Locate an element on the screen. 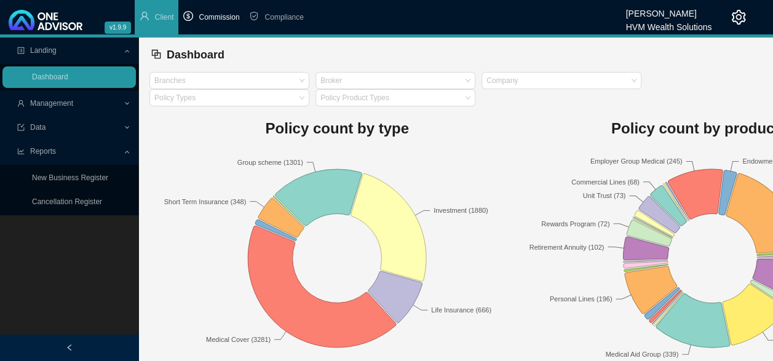 The width and height of the screenshot is (773, 361). text: Investment (1880) is located at coordinates (460, 210).